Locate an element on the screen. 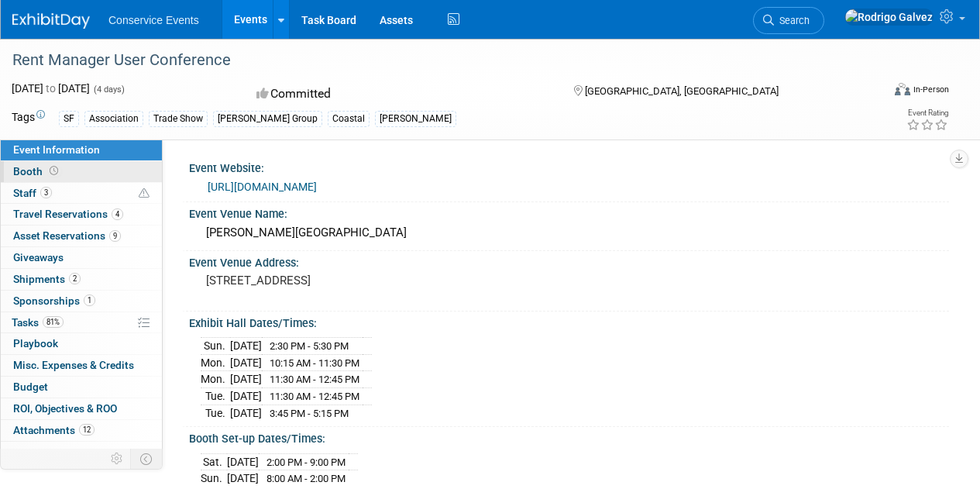  div: In-Person is located at coordinates (930, 89).